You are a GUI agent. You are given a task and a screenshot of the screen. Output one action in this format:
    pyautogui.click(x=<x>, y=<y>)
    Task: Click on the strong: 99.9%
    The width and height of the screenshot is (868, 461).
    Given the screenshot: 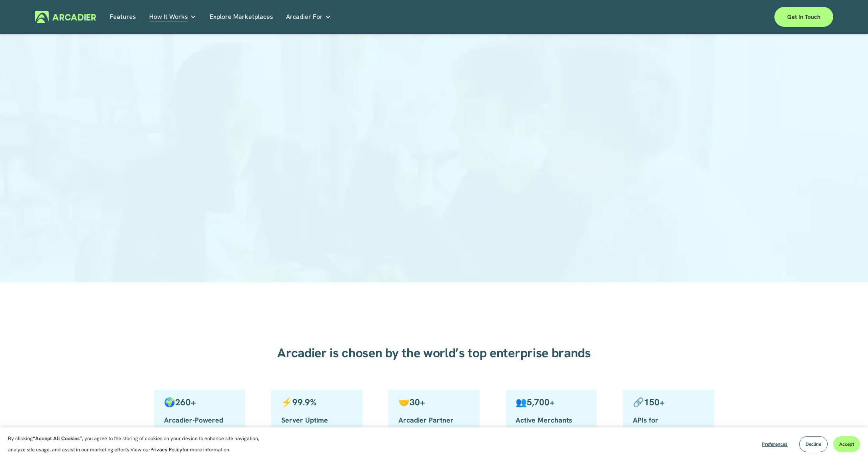 What is the action you would take?
    pyautogui.click(x=305, y=402)
    